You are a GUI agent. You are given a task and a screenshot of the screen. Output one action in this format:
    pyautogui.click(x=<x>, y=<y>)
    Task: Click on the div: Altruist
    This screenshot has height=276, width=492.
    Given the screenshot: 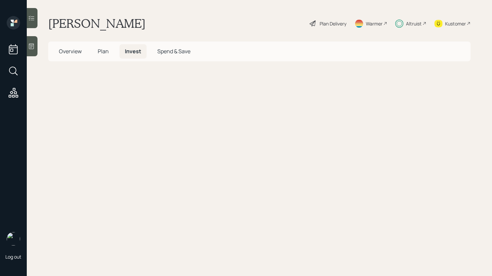 What is the action you would take?
    pyautogui.click(x=413, y=23)
    